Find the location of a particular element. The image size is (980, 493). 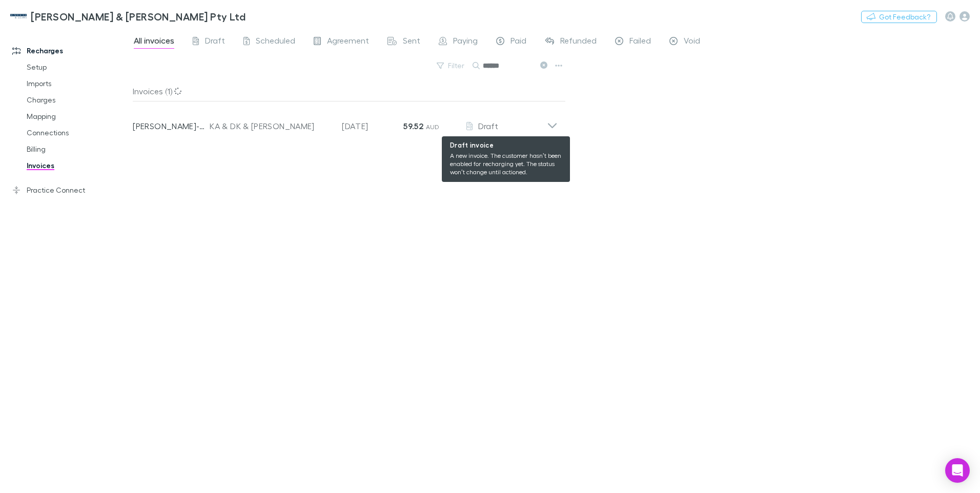

img: McWhirter & Leong Pty Ltd's Logo is located at coordinates (18, 16).